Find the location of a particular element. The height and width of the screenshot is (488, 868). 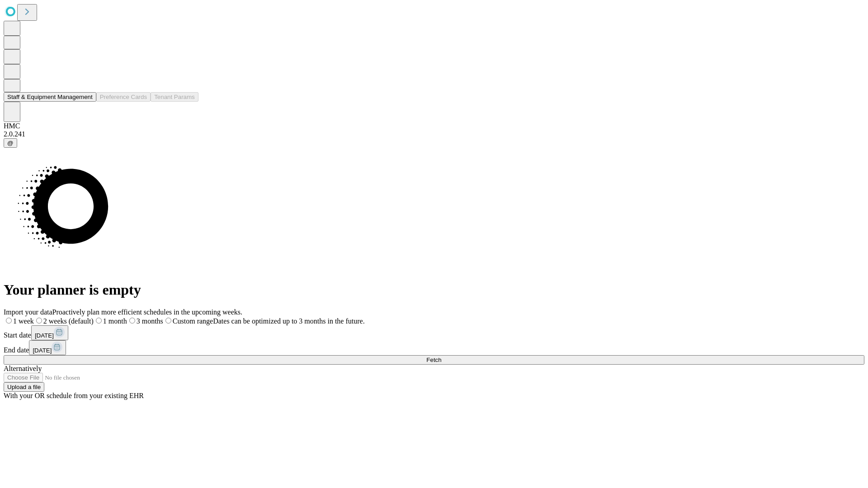

input: 3 months is located at coordinates (132, 320).